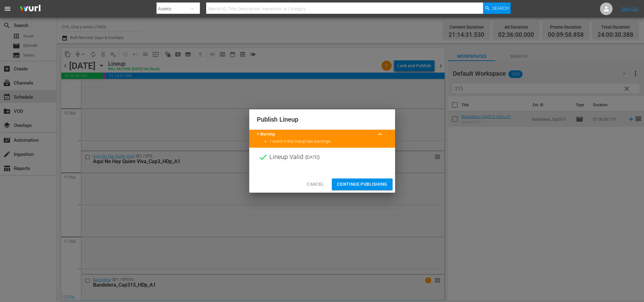 This screenshot has width=644, height=302. I want to click on li: 1 event in this lineup has warnings., so click(329, 141).